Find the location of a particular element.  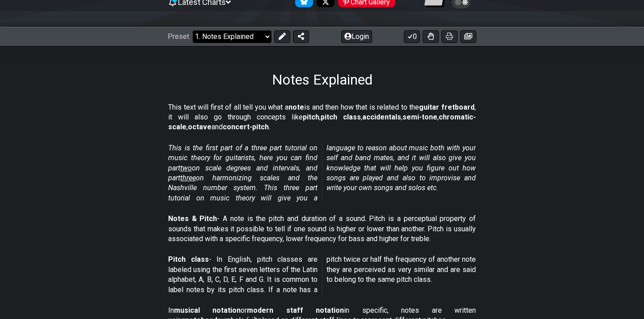

button: Create image is located at coordinates (468, 36).